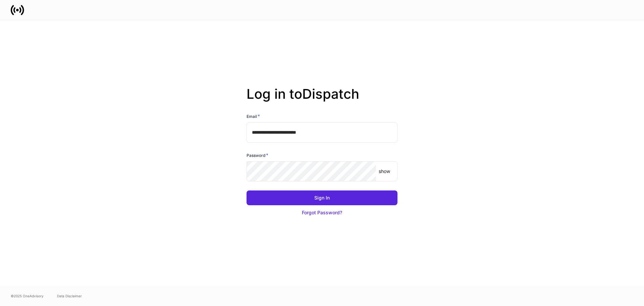  What do you see at coordinates (69, 296) in the screenshot?
I see `a: Data Disclaimer` at bounding box center [69, 296].